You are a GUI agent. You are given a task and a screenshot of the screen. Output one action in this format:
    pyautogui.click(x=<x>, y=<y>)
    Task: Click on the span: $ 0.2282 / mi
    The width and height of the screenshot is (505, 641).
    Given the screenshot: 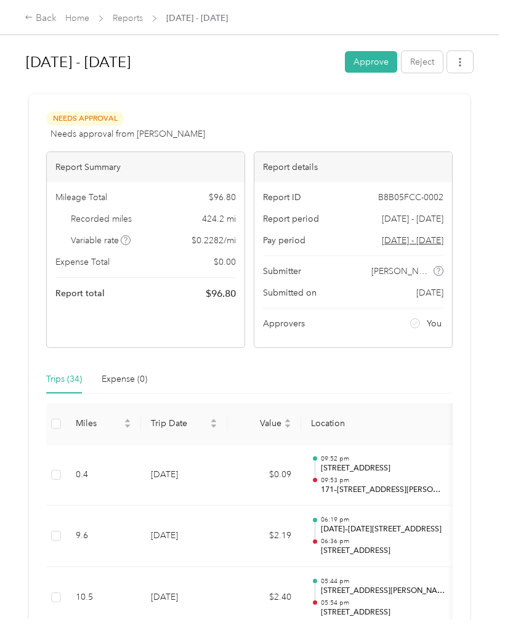 What is the action you would take?
    pyautogui.click(x=214, y=240)
    